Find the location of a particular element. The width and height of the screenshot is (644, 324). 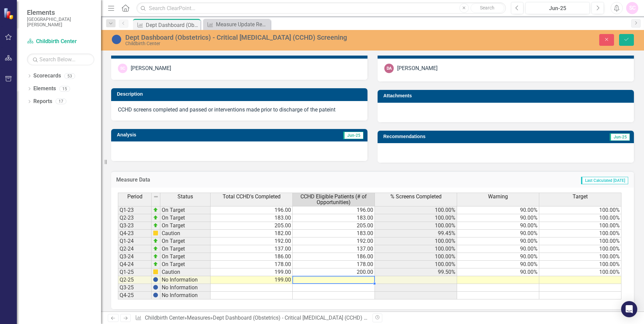

img: 8DAGhfEEPCf229AAAAAElFTkSuQmCC is located at coordinates (156, 197).